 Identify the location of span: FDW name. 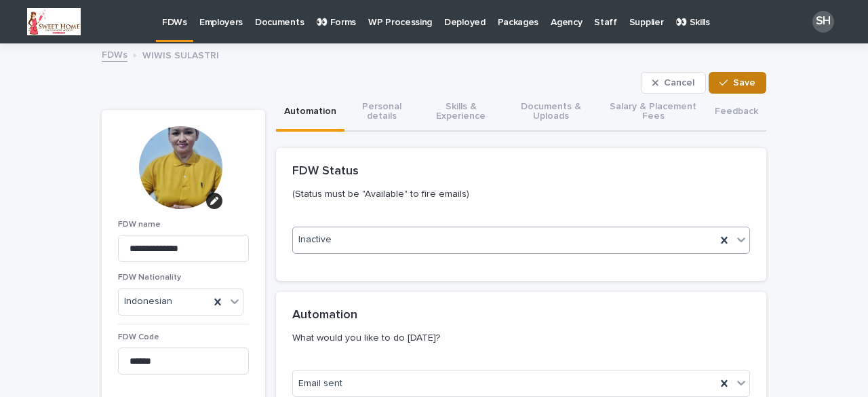
(139, 224).